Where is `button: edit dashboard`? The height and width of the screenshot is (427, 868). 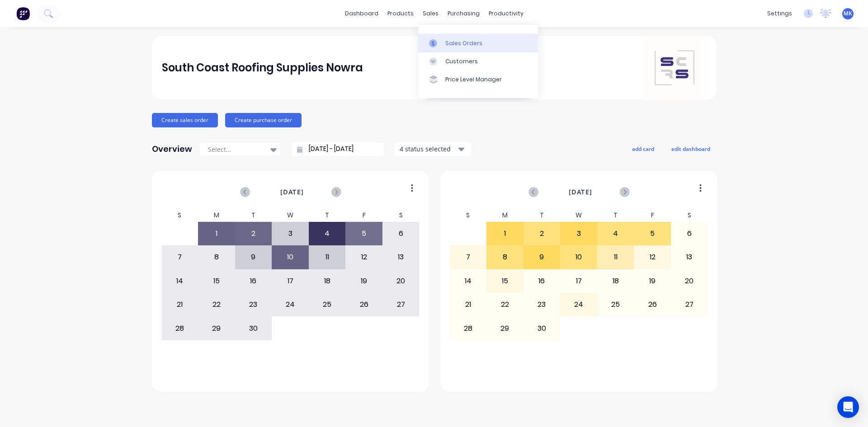
button: edit dashboard is located at coordinates (691, 149).